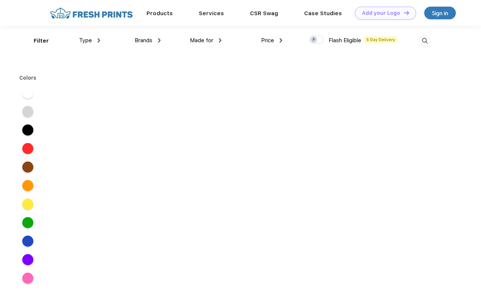 The image size is (481, 293). What do you see at coordinates (264, 13) in the screenshot?
I see `a: CSR Swag` at bounding box center [264, 13].